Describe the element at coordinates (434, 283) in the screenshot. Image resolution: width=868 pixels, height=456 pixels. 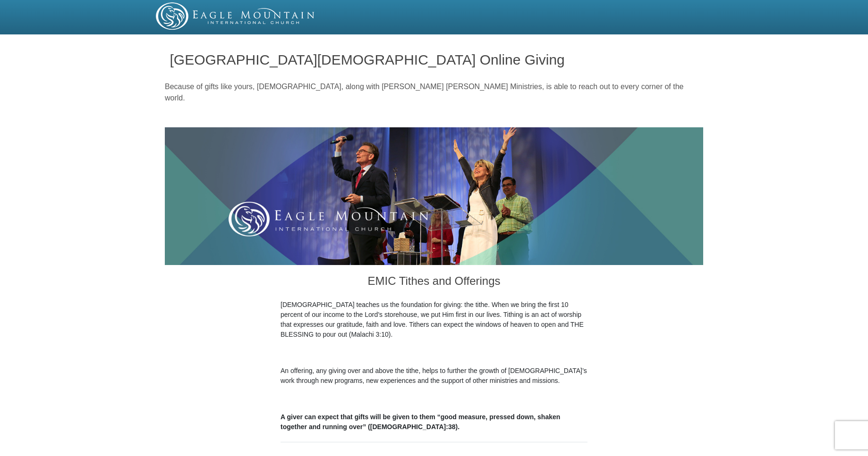
I see `h3: EMIC Tithes and Offerings` at that location.